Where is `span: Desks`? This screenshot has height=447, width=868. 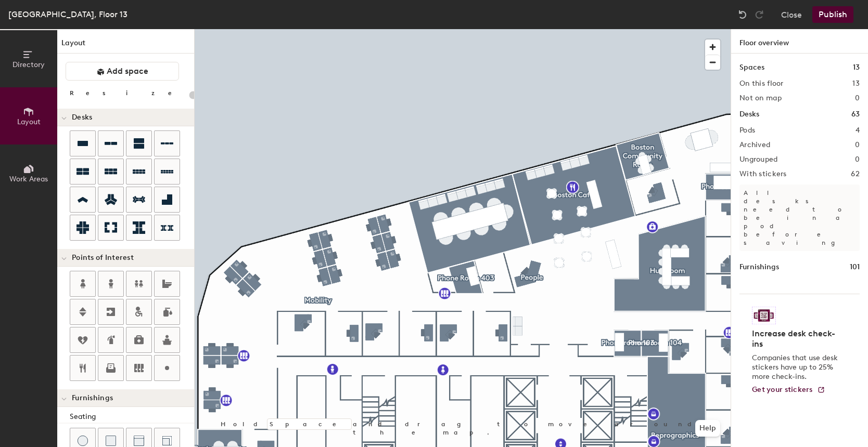 span: Desks is located at coordinates (82, 118).